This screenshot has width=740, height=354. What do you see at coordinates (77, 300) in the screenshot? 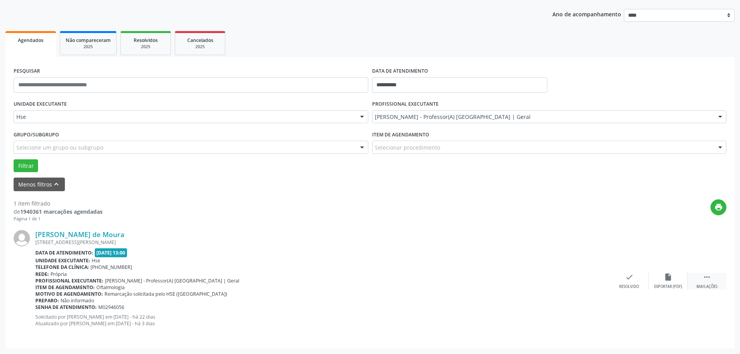
I see `span: Não informado` at bounding box center [77, 300].